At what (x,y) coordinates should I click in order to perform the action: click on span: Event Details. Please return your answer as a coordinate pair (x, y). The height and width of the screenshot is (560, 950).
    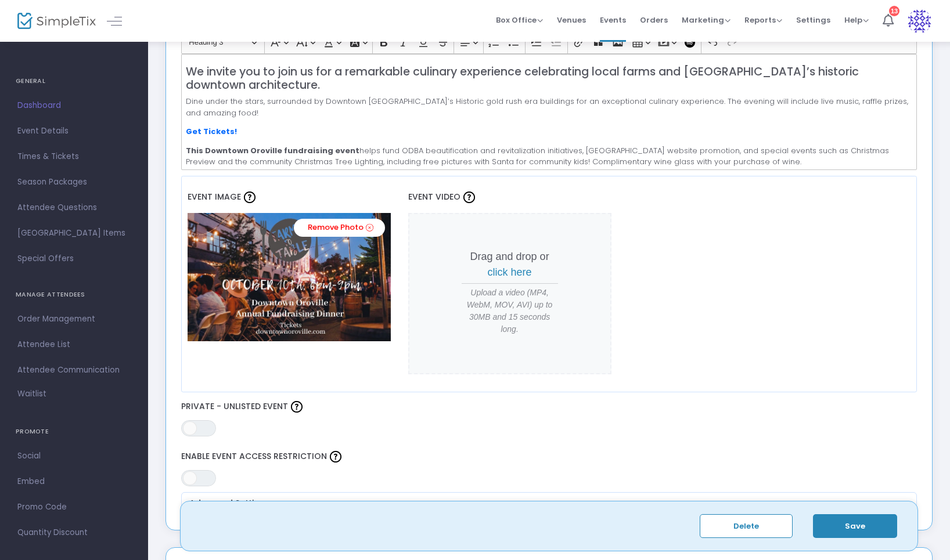
    Looking at the image, I should click on (74, 131).